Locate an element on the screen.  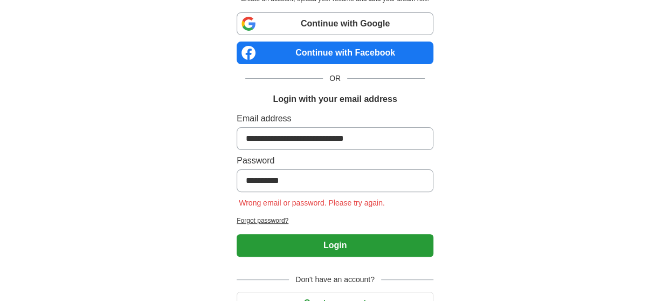
button: Login is located at coordinates (335, 245).